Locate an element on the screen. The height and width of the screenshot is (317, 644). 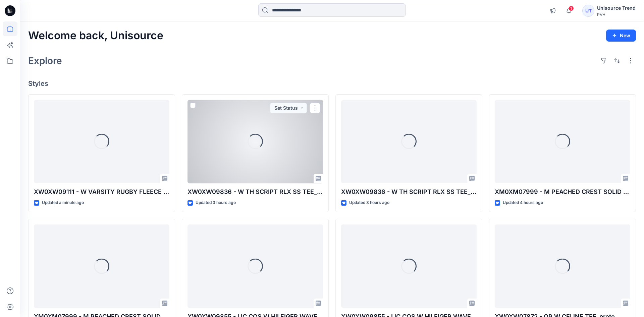
div: PVH is located at coordinates (617, 15).